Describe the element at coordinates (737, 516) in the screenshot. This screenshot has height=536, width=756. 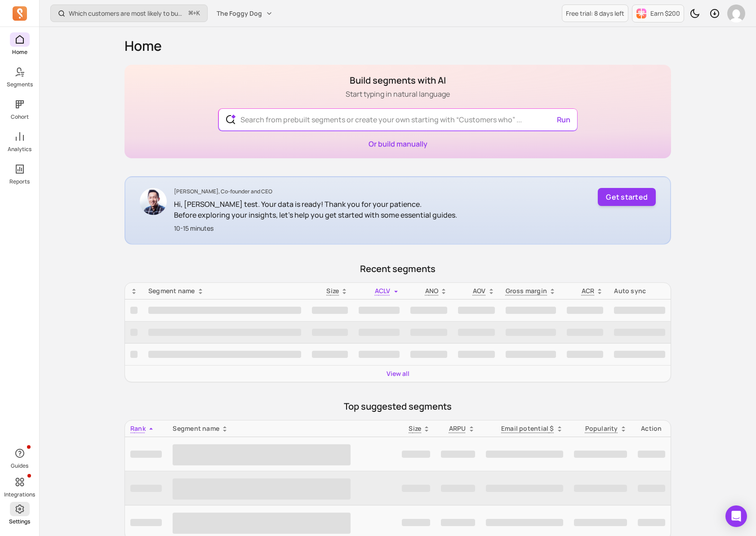
I see `div: Open Intercom Messenger` at that location.